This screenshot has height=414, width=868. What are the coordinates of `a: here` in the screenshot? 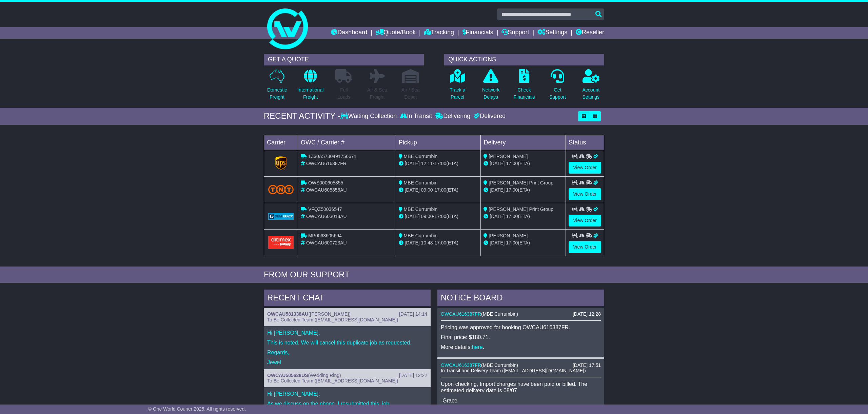 It's located at (477, 347).